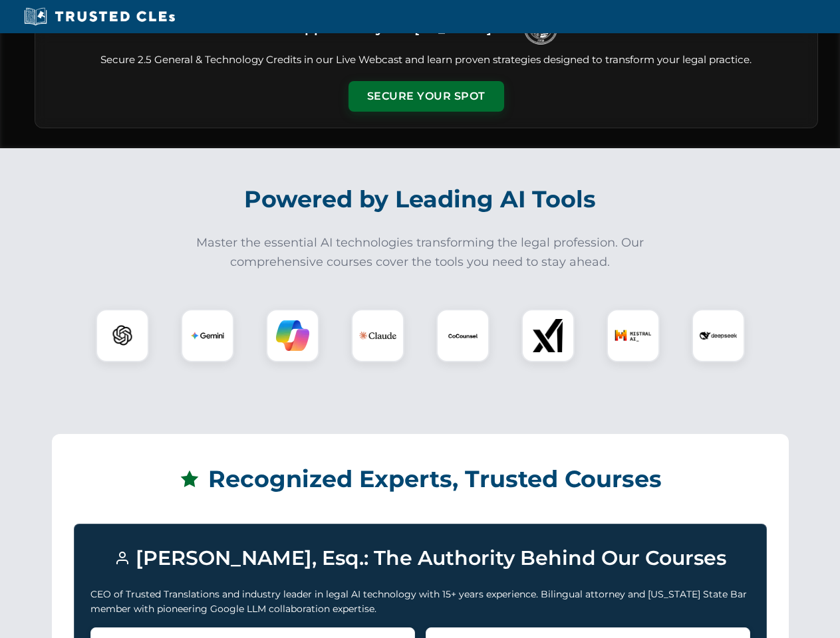 Image resolution: width=840 pixels, height=638 pixels. What do you see at coordinates (420, 199) in the screenshot?
I see `h2: Powered by Leading AI Tools` at bounding box center [420, 199].